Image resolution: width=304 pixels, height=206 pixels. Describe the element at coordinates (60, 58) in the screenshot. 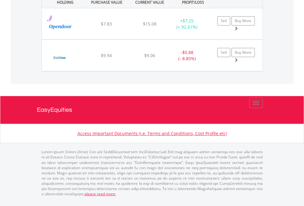

I see `img: EQU.US.SLDP.png` at that location.